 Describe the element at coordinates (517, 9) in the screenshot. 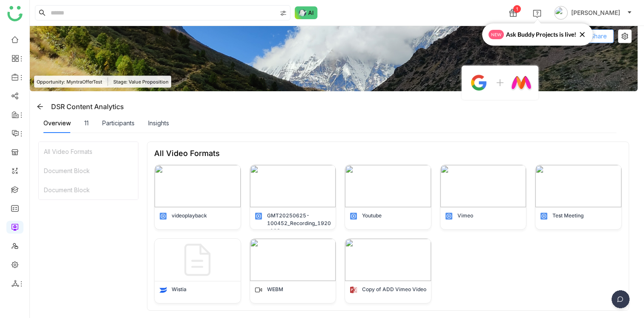

I see `div: 1` at that location.